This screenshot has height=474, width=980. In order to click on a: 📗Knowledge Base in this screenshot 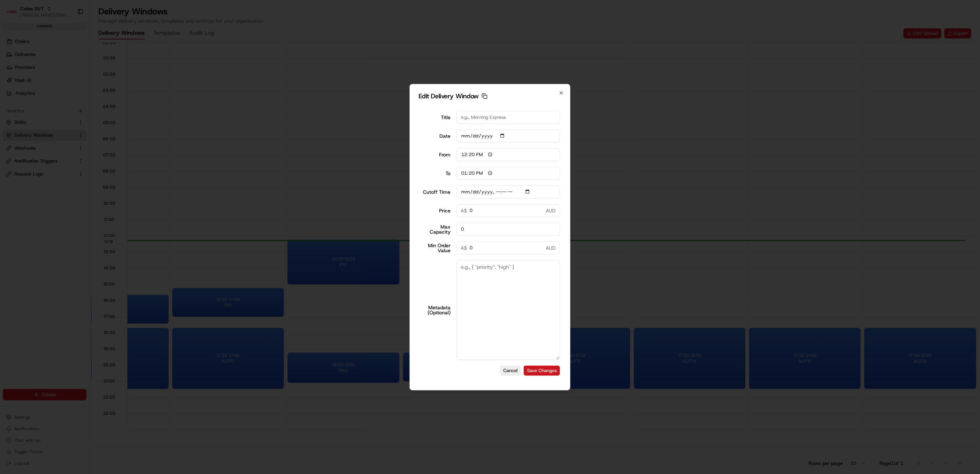, I will do `click(31, 107)`.